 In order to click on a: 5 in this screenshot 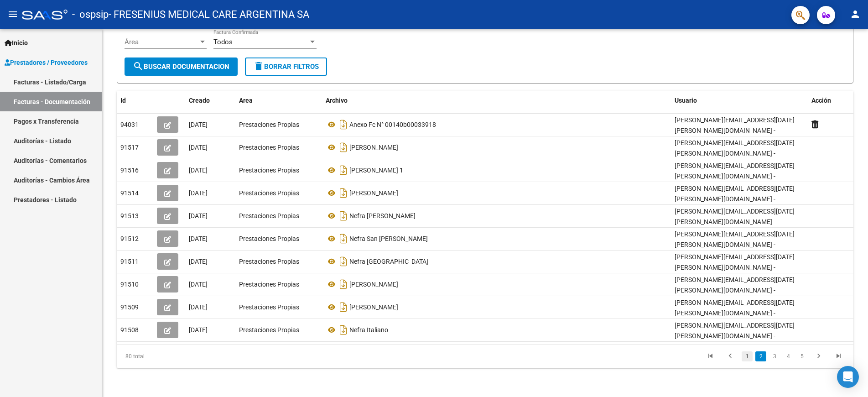, I will do `click(802, 356)`.